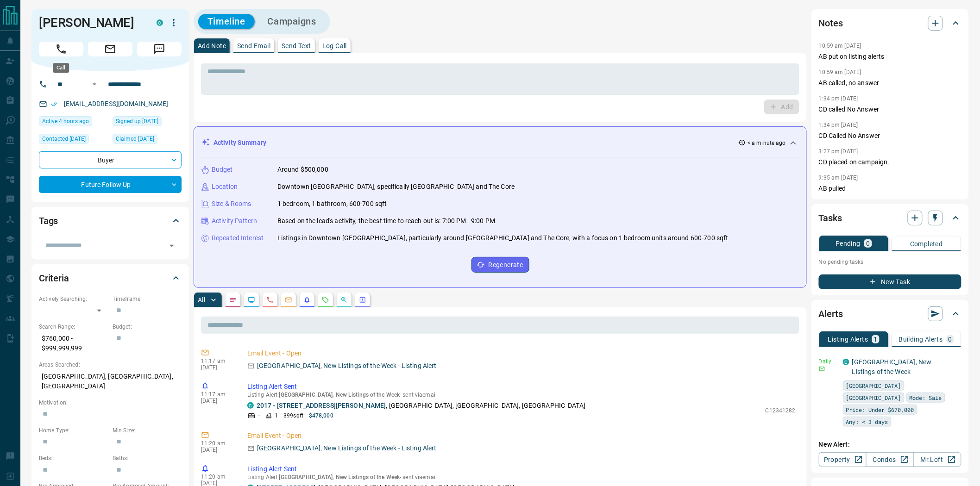  I want to click on p: Based on the lead's activity, the best time to reach out is: 7:00 PM - 9:00 PM, so click(386, 221).